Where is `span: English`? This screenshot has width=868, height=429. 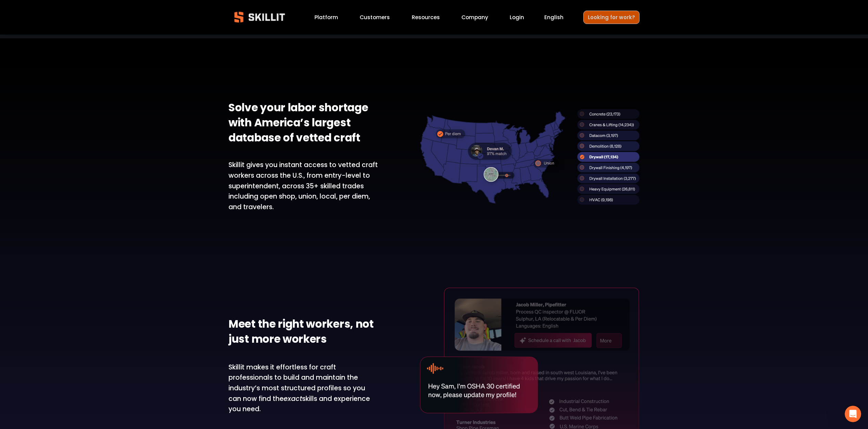 span: English is located at coordinates (554, 17).